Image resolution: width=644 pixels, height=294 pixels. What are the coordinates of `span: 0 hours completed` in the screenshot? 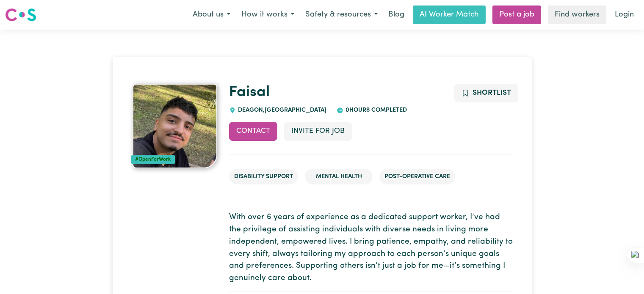 It's located at (375, 110).